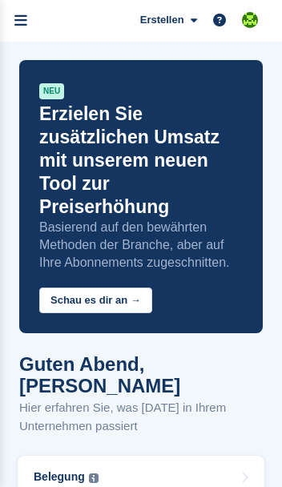  What do you see at coordinates (141, 160) in the screenshot?
I see `p: Erzielen Sie zusätzlichen Umsatz mit unserem neuen Tool zur Preiserhöhung` at bounding box center [141, 160].